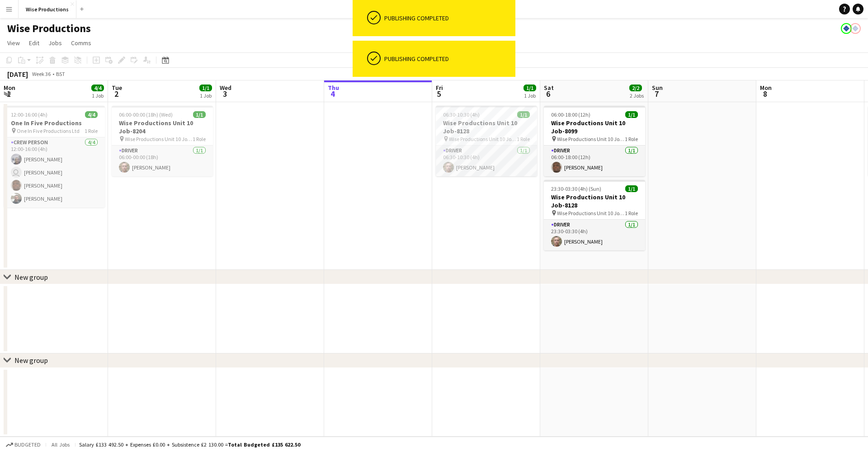 This screenshot has height=452, width=868. I want to click on span: Thu, so click(333, 88).